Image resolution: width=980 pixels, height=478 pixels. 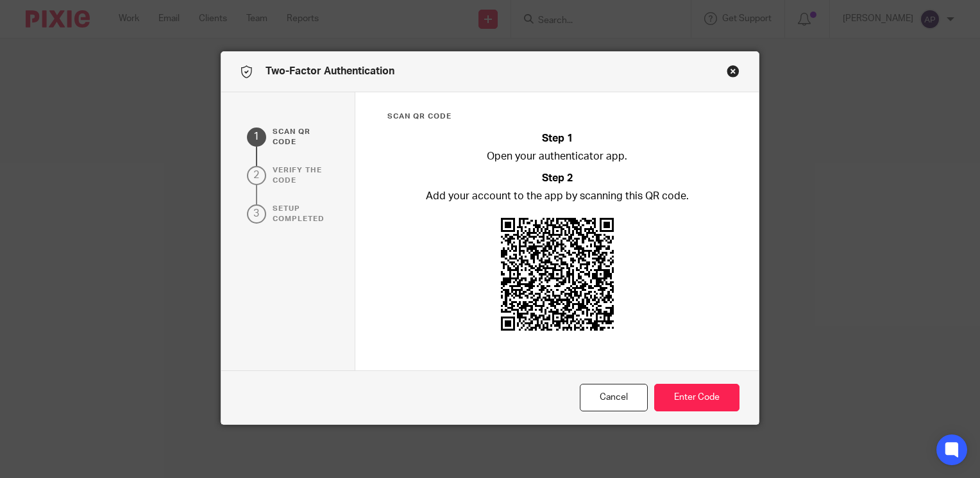 What do you see at coordinates (329, 71) in the screenshot?
I see `span: Two-Factor Authentication` at bounding box center [329, 71].